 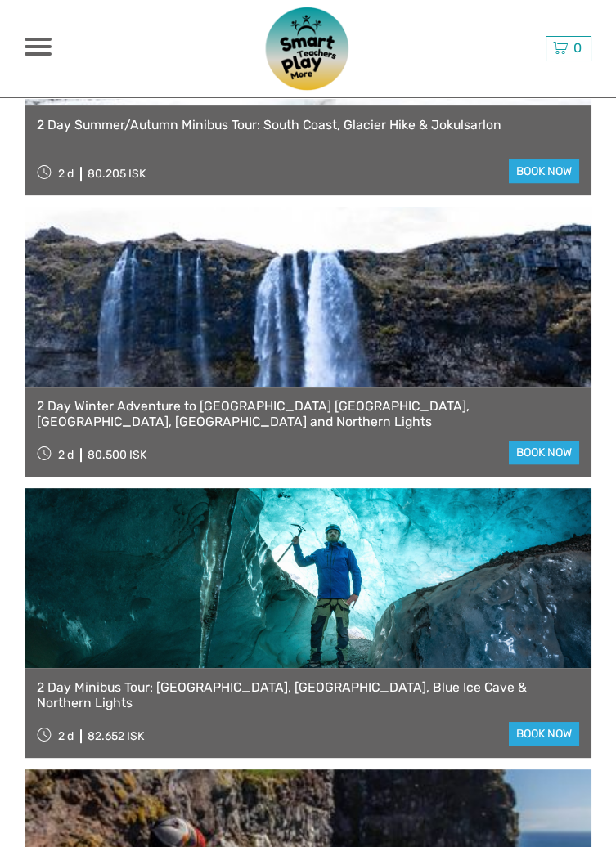 What do you see at coordinates (578, 48) in the screenshot?
I see `span: 0` at bounding box center [578, 48].